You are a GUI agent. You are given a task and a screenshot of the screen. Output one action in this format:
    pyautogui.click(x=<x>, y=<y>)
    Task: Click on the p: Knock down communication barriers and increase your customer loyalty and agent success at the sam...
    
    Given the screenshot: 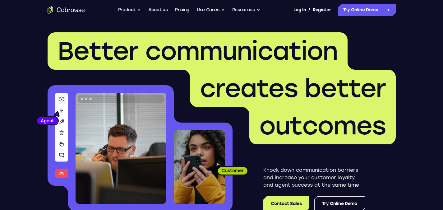 What is the action you would take?
    pyautogui.click(x=314, y=178)
    